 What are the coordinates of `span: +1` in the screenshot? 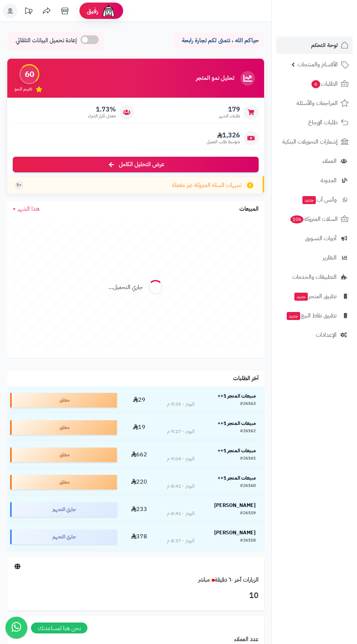 It's located at (19, 184).